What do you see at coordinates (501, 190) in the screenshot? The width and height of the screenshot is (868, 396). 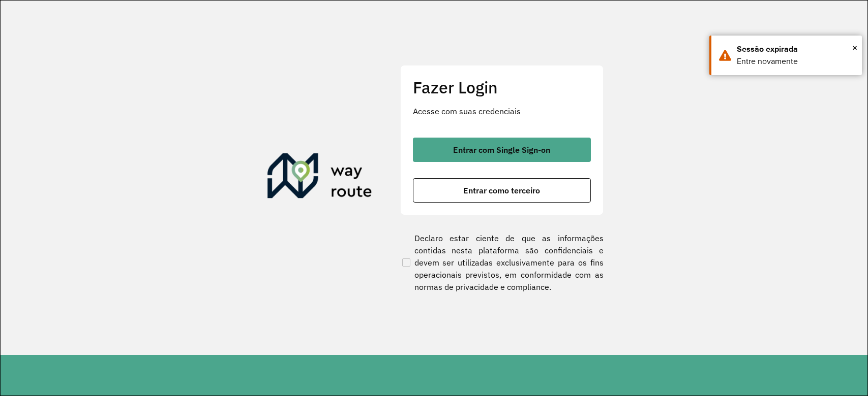 I see `span: Entrar como terceiro` at bounding box center [501, 190].